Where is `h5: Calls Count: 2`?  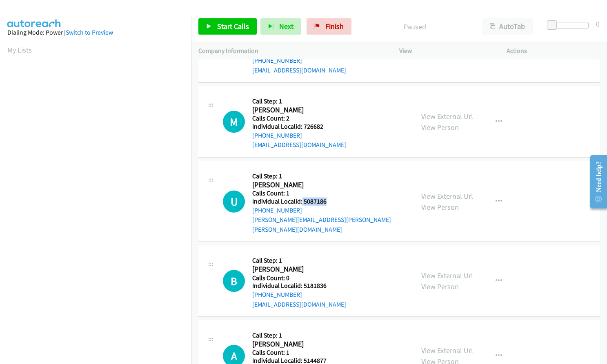
h5: Calls Count: 2 is located at coordinates (299, 118).